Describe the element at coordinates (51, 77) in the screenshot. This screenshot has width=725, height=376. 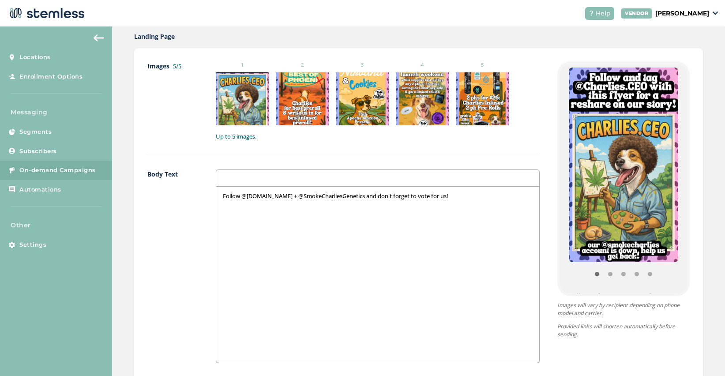
I see `span: Enrollment Options` at that location.